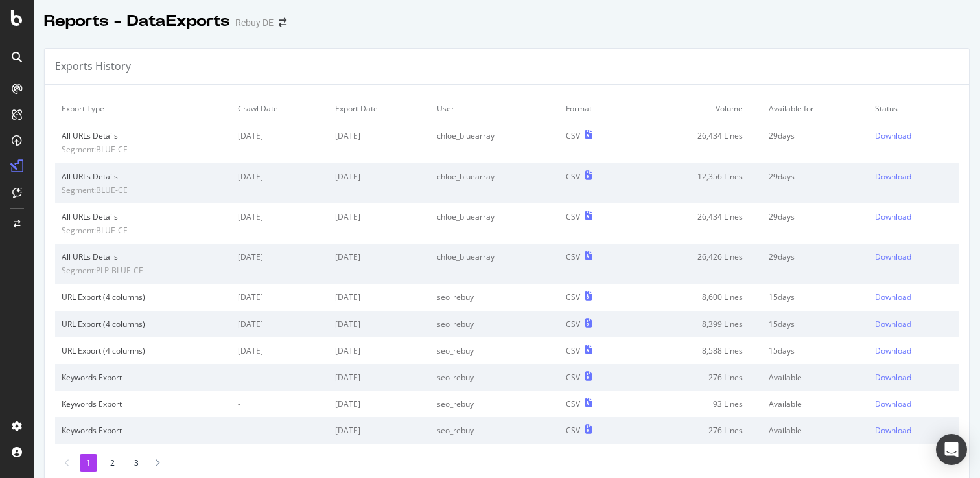 This screenshot has width=980, height=478. Describe the element at coordinates (112, 463) in the screenshot. I see `li: 2` at that location.